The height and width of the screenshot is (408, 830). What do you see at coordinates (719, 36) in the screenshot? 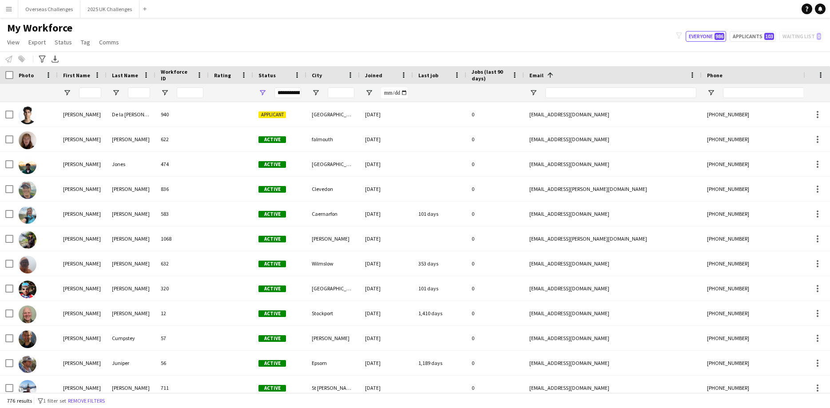
I see `span: 986` at bounding box center [719, 36].